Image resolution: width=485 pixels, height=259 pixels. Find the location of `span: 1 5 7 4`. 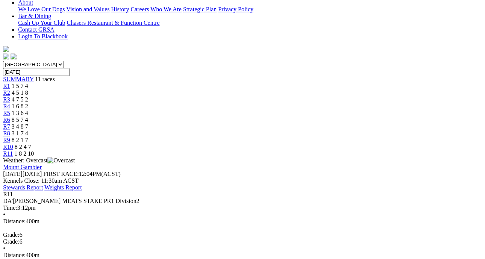

span: 1 5 7 4 is located at coordinates (20, 86).